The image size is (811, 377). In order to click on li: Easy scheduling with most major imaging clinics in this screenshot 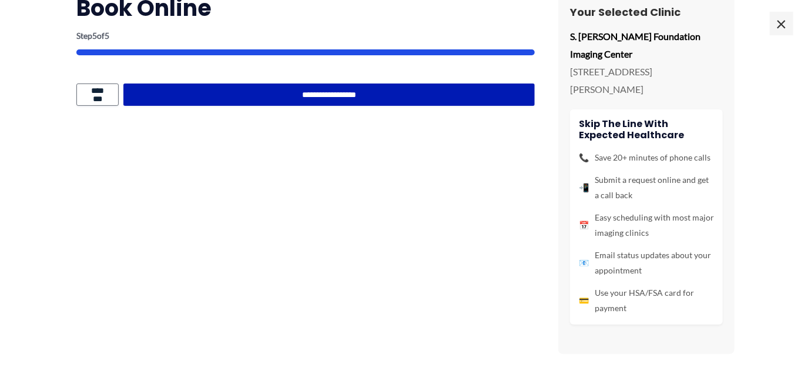, I will do `click(647, 225)`.